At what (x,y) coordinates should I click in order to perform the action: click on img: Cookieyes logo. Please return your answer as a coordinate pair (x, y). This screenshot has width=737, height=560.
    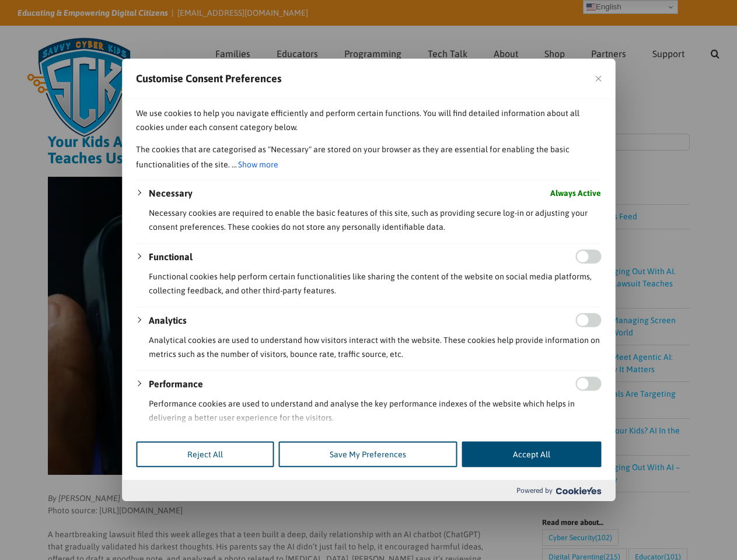
    Looking at the image, I should click on (578, 491).